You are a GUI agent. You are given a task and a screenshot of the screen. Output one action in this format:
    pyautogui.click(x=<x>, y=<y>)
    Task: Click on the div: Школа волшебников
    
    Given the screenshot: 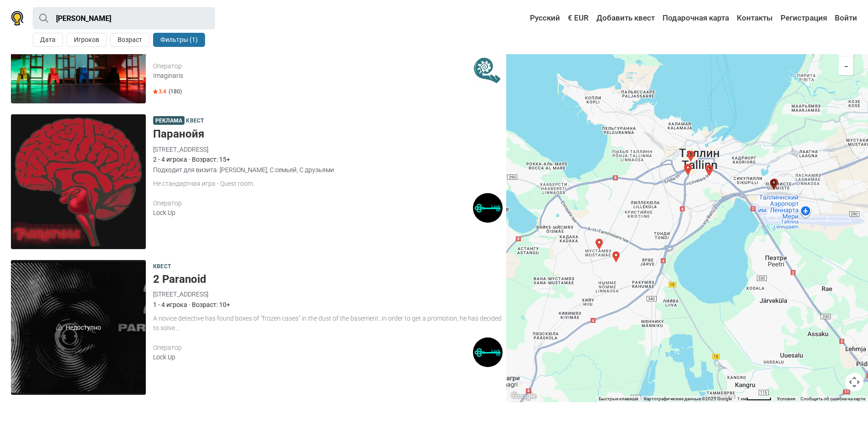 What is the action you would take?
    pyautogui.click(x=616, y=257)
    